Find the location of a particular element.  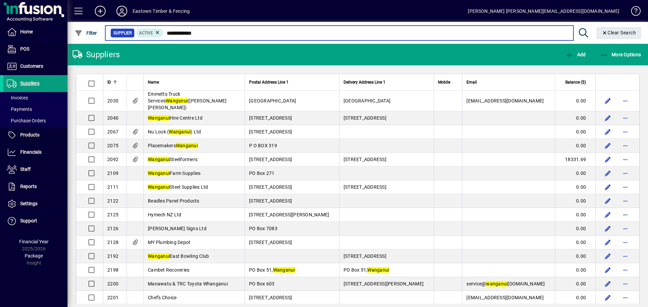

a: Invoices is located at coordinates (35, 98).